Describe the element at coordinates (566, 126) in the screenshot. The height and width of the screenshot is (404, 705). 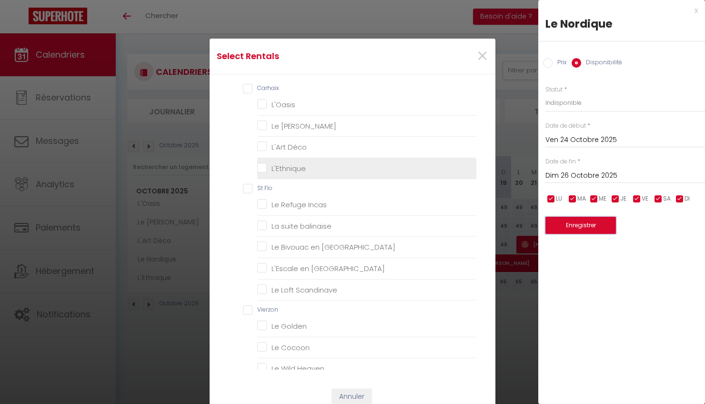
I see `label: Date de début` at that location.